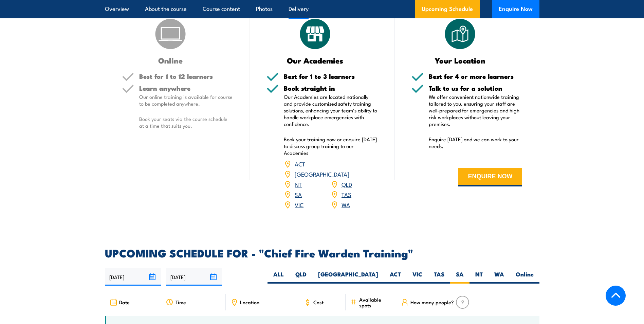 This screenshot has height=324, width=644. I want to click on h3: Your Location, so click(460, 60).